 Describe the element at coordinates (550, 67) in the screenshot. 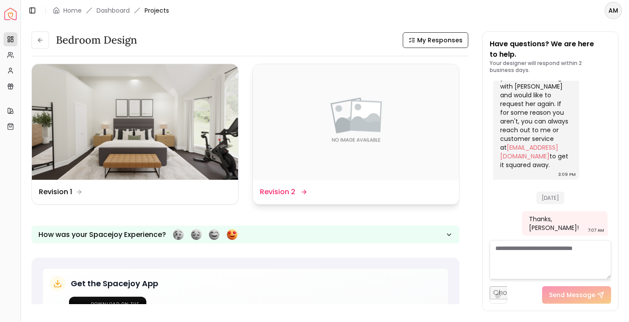

I see `p: Your designer will respond within 2 business days.` at that location.